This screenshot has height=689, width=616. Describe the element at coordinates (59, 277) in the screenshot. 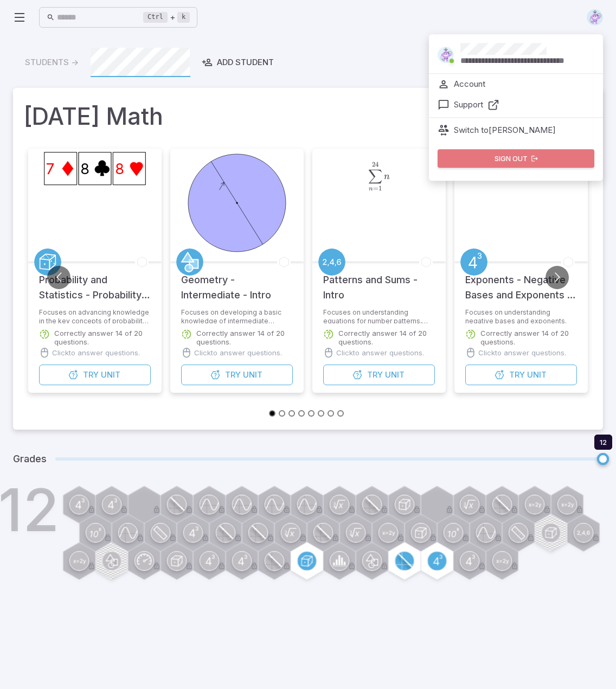

I see `button: Go to previous slide` at that location.